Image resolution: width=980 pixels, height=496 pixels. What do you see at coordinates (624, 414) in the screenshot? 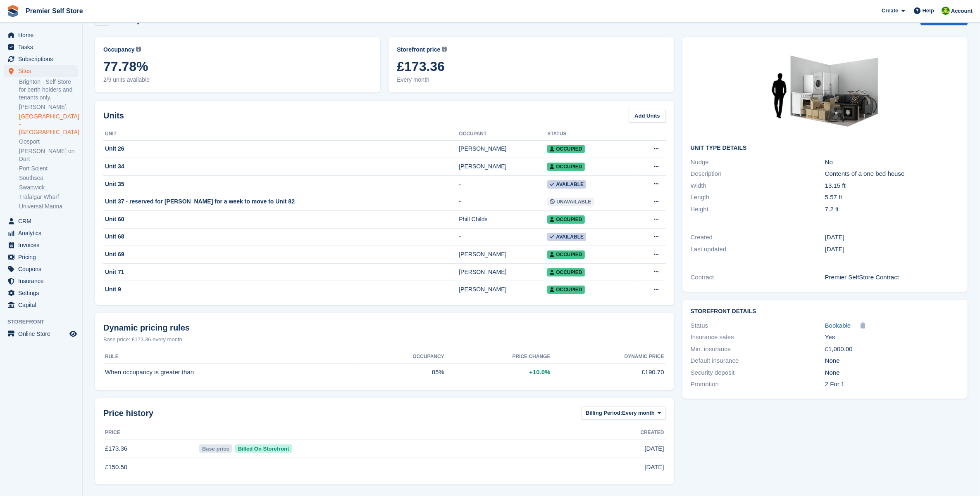
I see `button: Billing Period: Every month` at bounding box center [624, 414].